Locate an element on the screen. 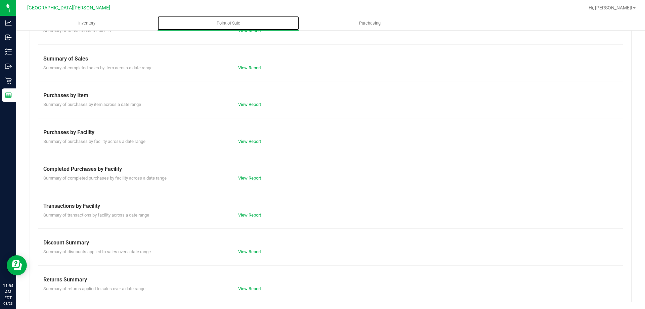 Image resolution: width=645 pixels, height=309 pixels. div: Completed Purchases by Facility is located at coordinates (331, 169).